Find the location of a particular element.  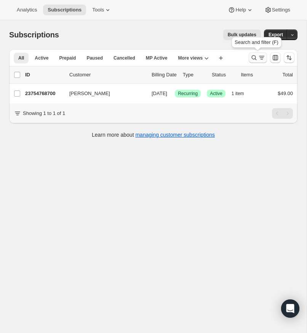

button: Customize table column order and visibility is located at coordinates (276, 58).